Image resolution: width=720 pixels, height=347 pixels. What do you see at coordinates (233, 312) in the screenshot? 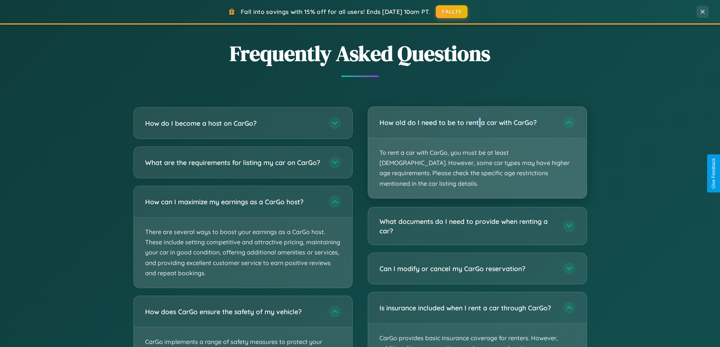
I see `h3: How does CarGo ensure the safety of my vehicle?` at bounding box center [233, 312].